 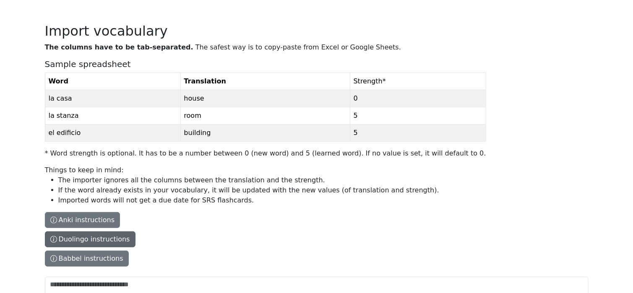 What do you see at coordinates (266, 185) in the screenshot?
I see `p: Things to keep in mind:` at bounding box center [266, 185].